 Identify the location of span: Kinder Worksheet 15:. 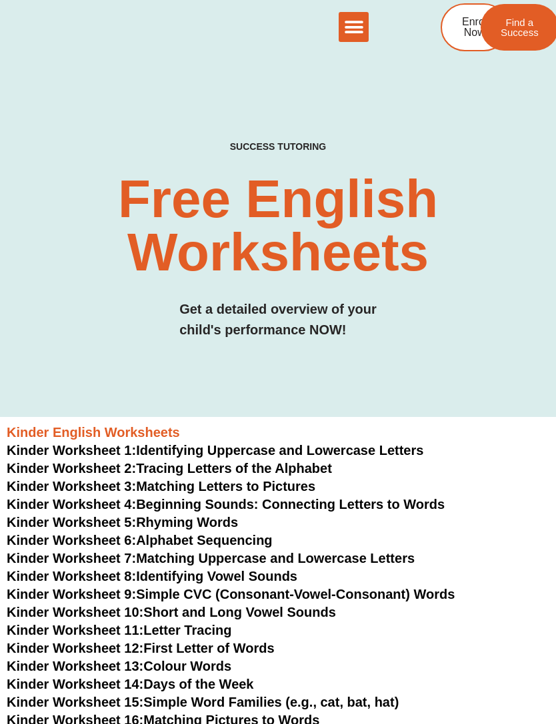
(75, 702).